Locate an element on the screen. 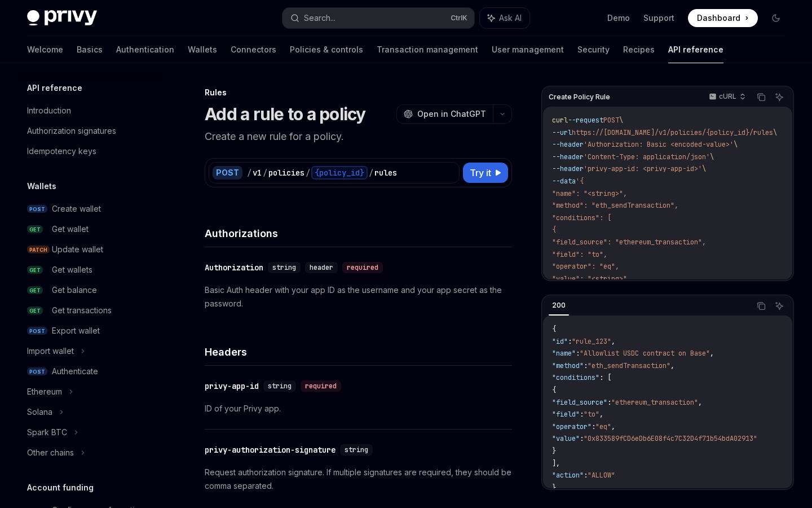 The height and width of the screenshot is (508, 812). span: "value": "<string>" is located at coordinates (589, 278).